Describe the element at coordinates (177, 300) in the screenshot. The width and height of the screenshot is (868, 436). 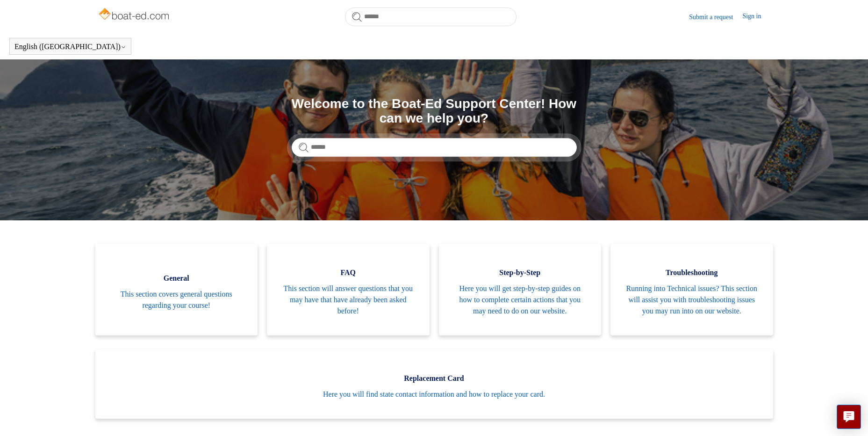
I see `span: This section covers general questions regarding your course!` at that location.